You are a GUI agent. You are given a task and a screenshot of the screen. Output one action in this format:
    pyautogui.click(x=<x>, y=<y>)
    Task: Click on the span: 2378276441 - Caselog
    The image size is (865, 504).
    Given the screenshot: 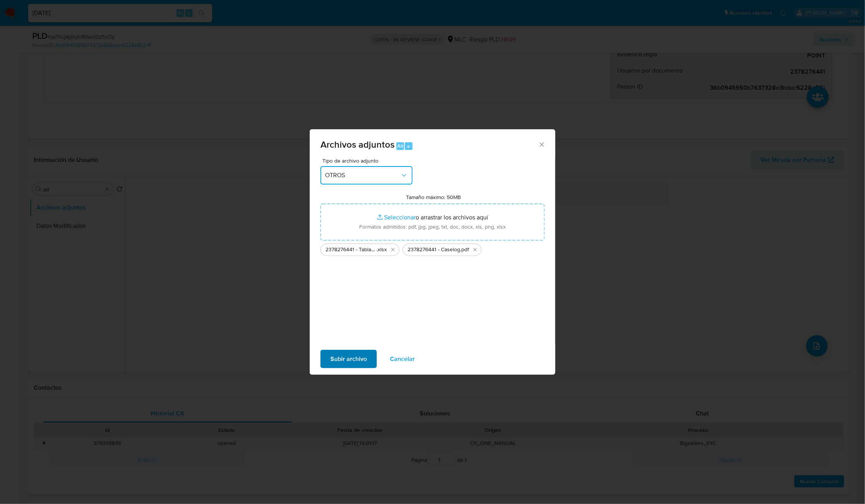 What is the action you would take?
    pyautogui.click(x=433, y=250)
    